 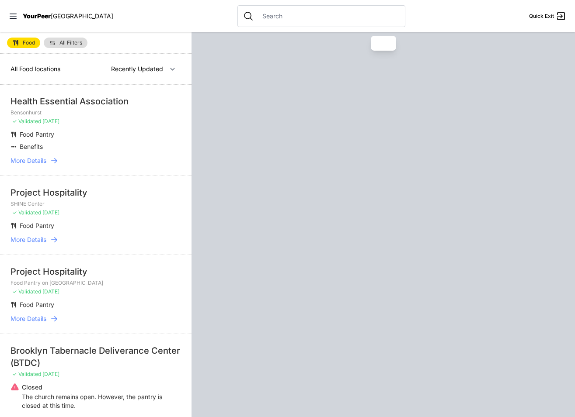 I want to click on p: Closed, so click(x=101, y=388).